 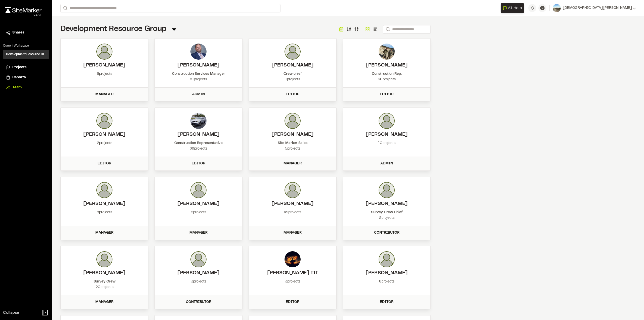 I want to click on h2: Bill Thompson, so click(x=293, y=135).